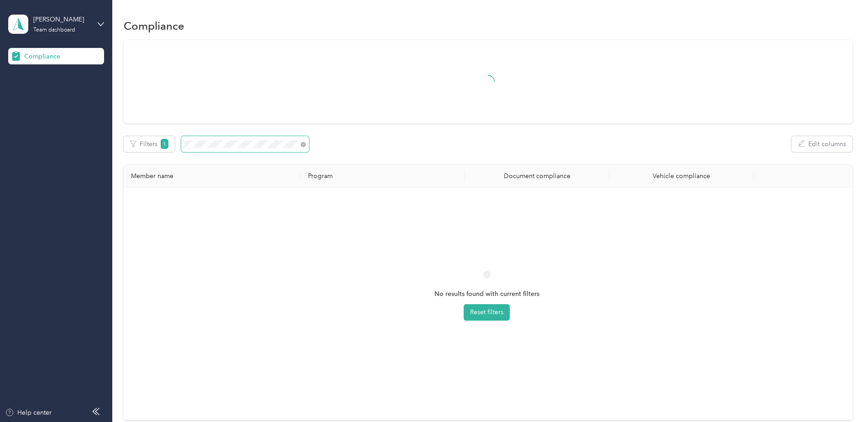  I want to click on button: Filters1, so click(149, 144).